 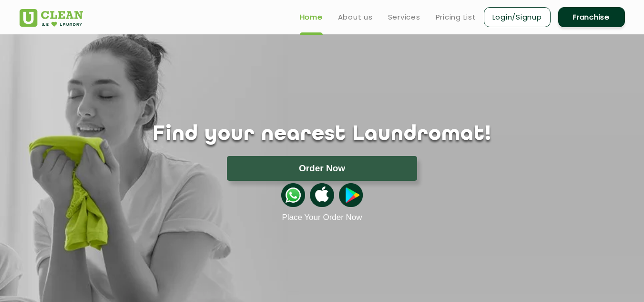 I want to click on a: Place Your Order Now, so click(x=322, y=218).